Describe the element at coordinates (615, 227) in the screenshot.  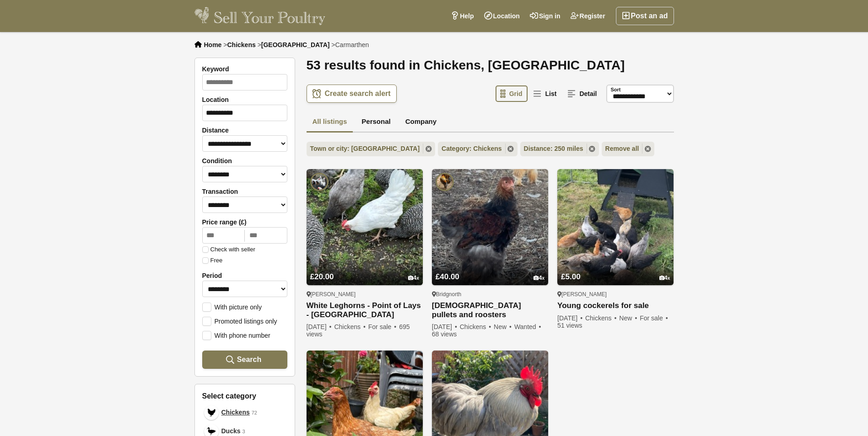
I see `img: Young cockerels for sale` at that location.